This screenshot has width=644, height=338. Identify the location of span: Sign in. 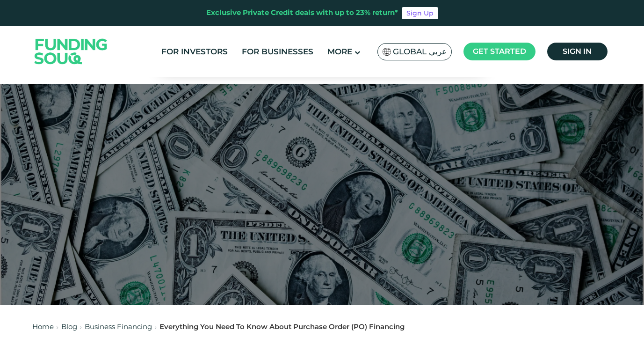
(577, 51).